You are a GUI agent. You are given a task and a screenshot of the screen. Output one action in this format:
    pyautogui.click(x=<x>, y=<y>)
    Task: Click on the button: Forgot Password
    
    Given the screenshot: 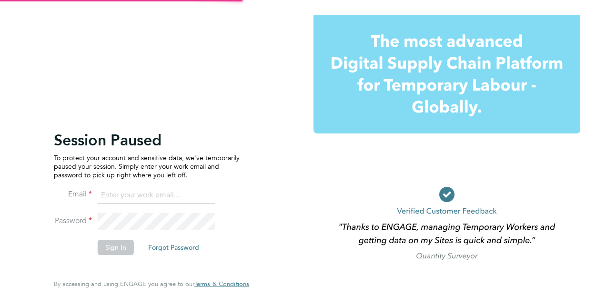 What is the action you would take?
    pyautogui.click(x=173, y=247)
    